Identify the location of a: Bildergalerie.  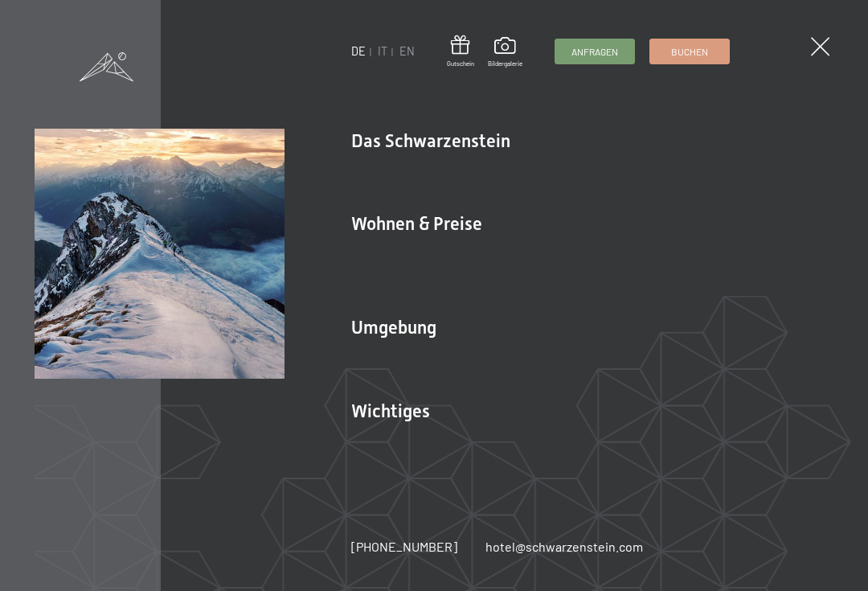
(505, 52).